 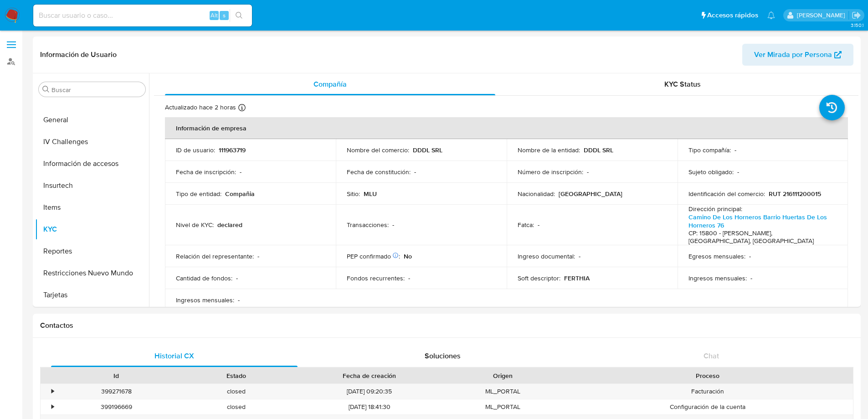 What do you see at coordinates (142, 15) in the screenshot?
I see `input: Buscar usuario o caso...` at bounding box center [142, 15].